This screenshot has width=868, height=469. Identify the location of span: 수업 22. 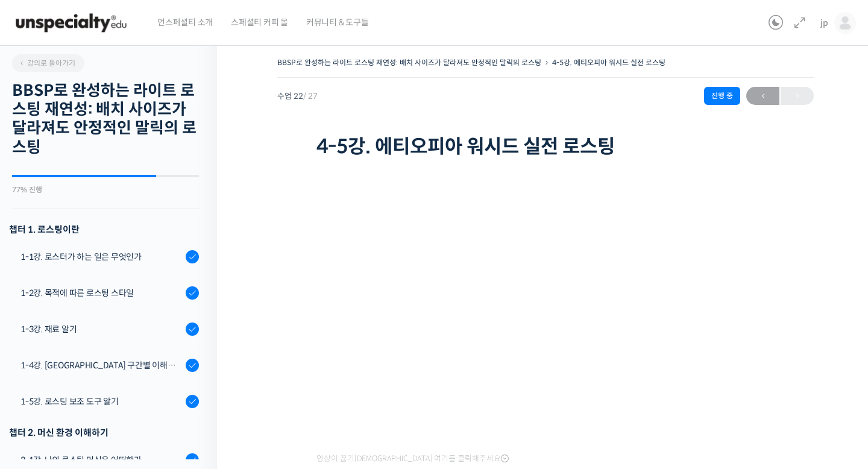
(297, 96).